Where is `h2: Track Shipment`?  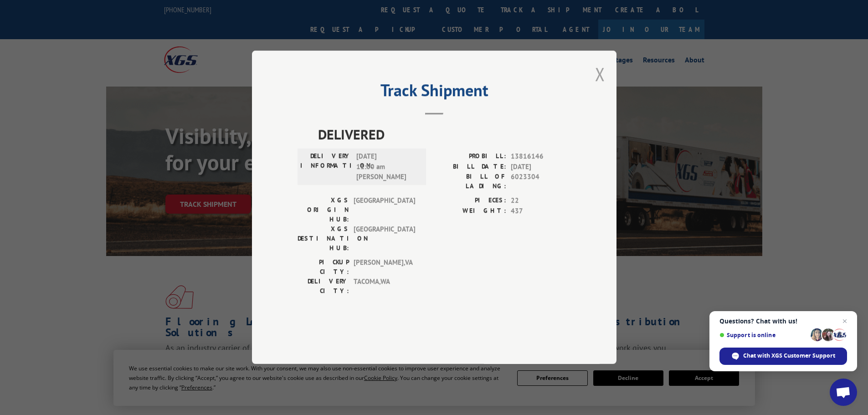 h2: Track Shipment is located at coordinates (434, 92).